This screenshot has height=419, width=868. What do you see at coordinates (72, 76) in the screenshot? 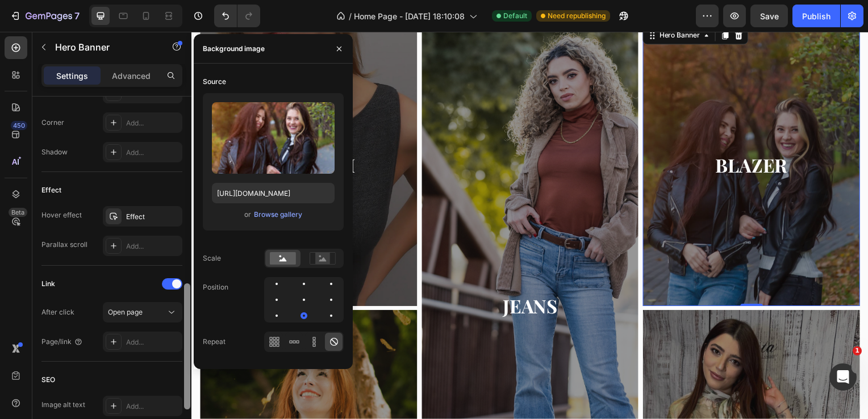
I see `p: Settings` at bounding box center [72, 76].